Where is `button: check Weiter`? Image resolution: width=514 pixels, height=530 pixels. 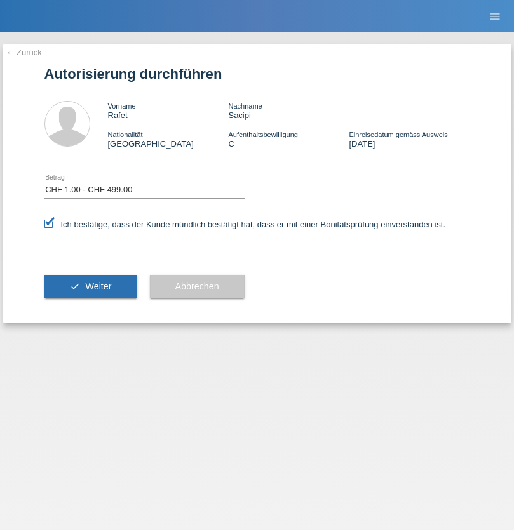
button: check Weiter is located at coordinates (91, 287).